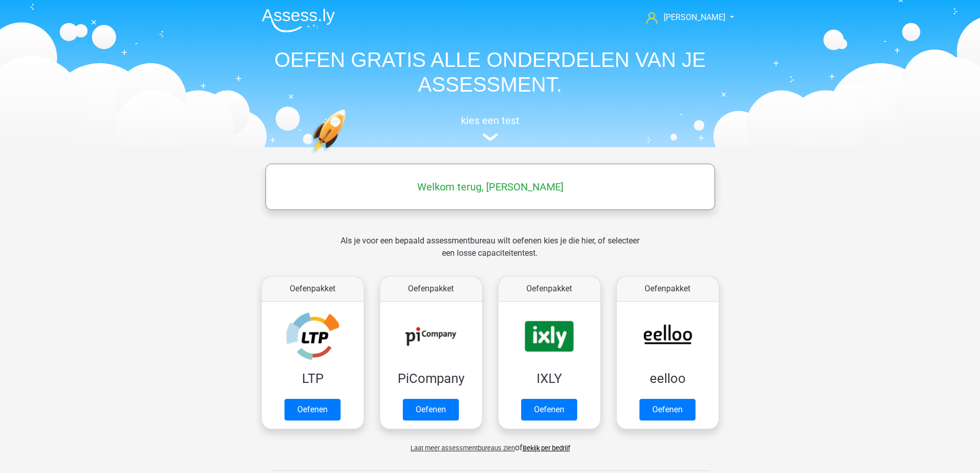 The height and width of the screenshot is (473, 980). I want to click on a: Bekijk per bedrijf, so click(547, 447).